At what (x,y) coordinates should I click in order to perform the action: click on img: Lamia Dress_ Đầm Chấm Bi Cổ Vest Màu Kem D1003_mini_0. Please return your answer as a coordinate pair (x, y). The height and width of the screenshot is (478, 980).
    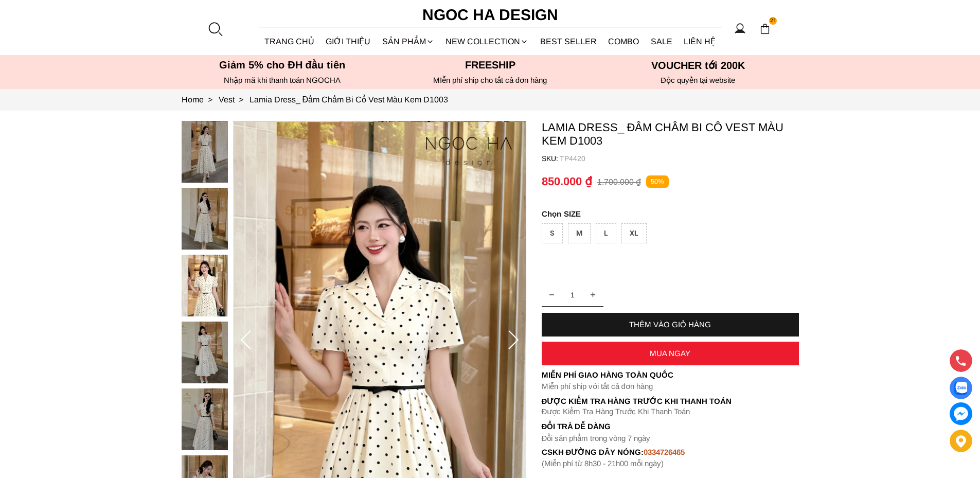
    Looking at the image, I should click on (205, 152).